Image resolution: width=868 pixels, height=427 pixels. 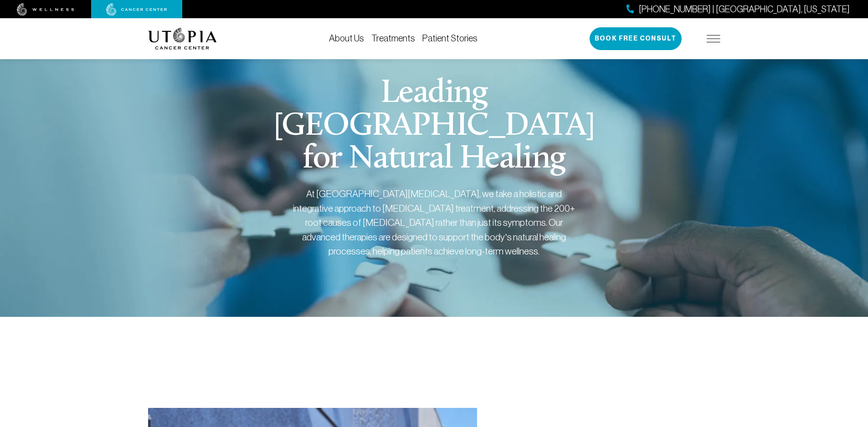 What do you see at coordinates (635, 38) in the screenshot?
I see `button: Book Free Consult` at bounding box center [635, 38].